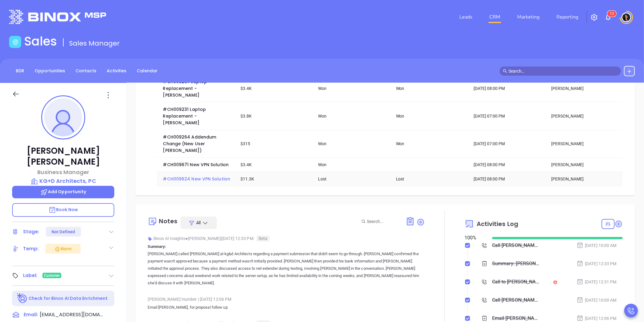 This screenshot has width=644, height=322. I want to click on a: Marketing, so click(528, 17).